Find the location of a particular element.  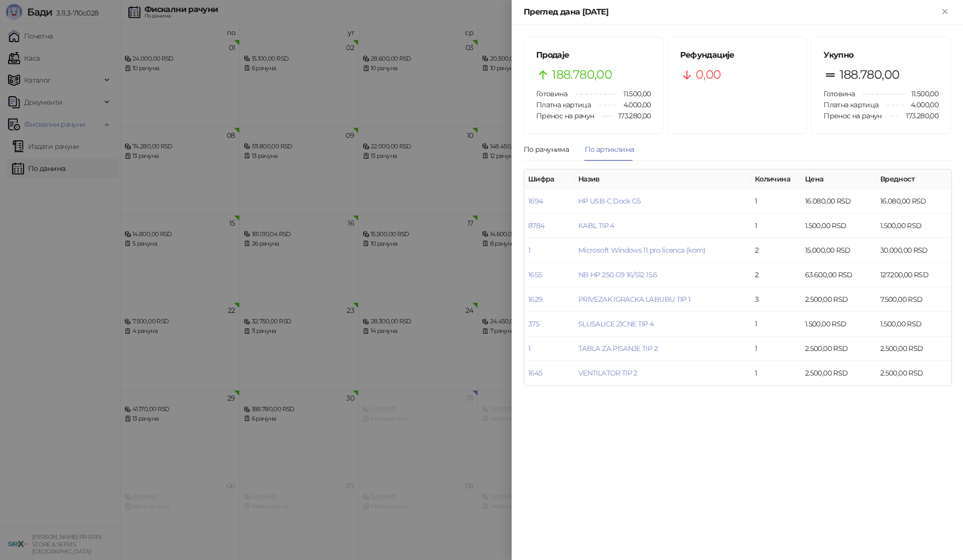

a: TABLA ZA PISANJE TIP 2 is located at coordinates (618, 349).